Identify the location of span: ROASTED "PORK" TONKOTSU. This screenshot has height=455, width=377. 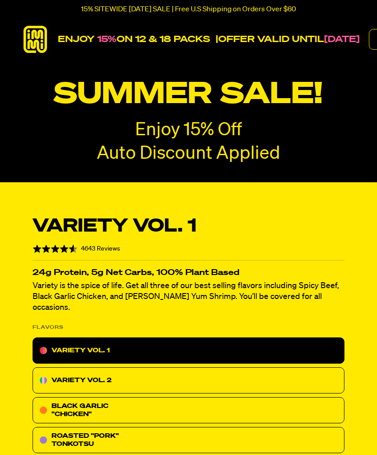
(85, 440).